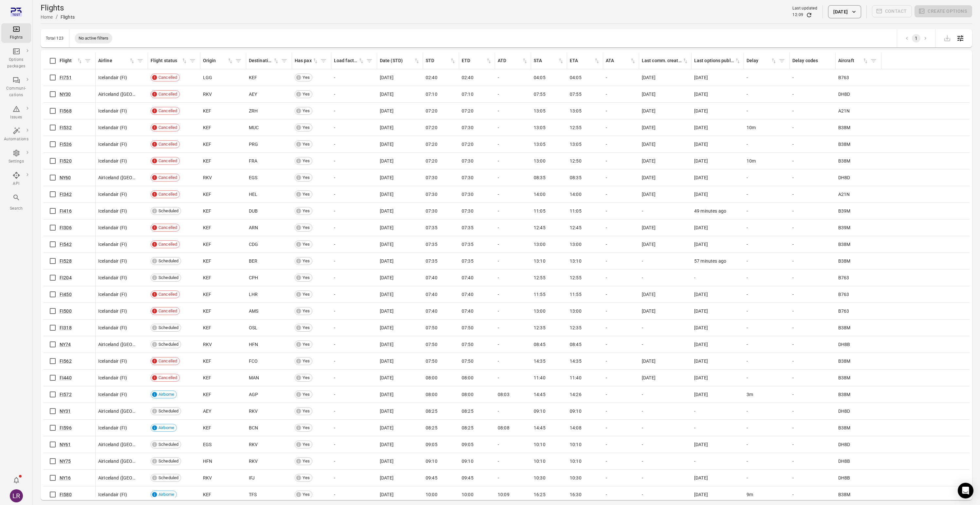 Image resolution: width=980 pixels, height=505 pixels. What do you see at coordinates (16, 92) in the screenshot?
I see `div: Communi-cations` at bounding box center [16, 92].